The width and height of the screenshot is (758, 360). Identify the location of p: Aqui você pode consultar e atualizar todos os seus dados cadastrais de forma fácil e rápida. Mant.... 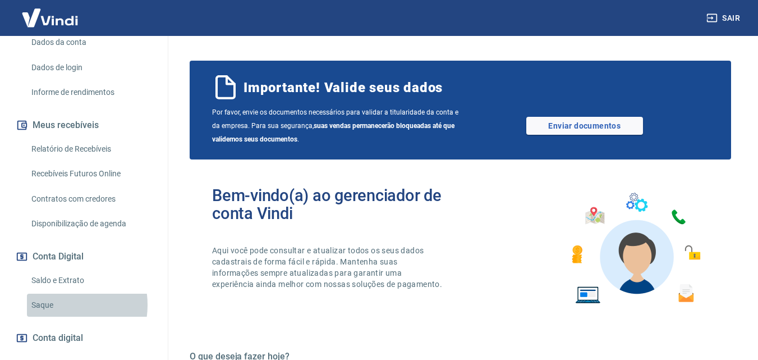
(328, 267).